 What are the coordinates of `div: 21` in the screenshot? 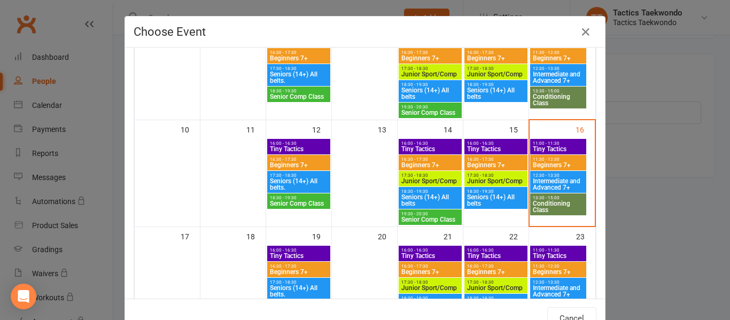 It's located at (453, 236).